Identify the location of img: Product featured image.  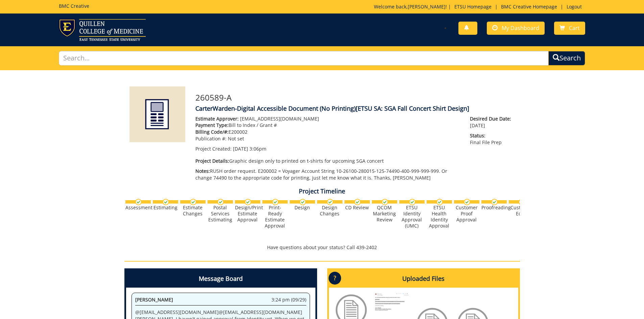
(157, 114).